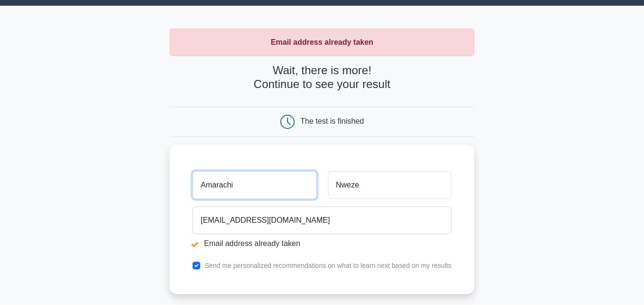 The image size is (644, 305). I want to click on input: Last name, so click(390, 185).